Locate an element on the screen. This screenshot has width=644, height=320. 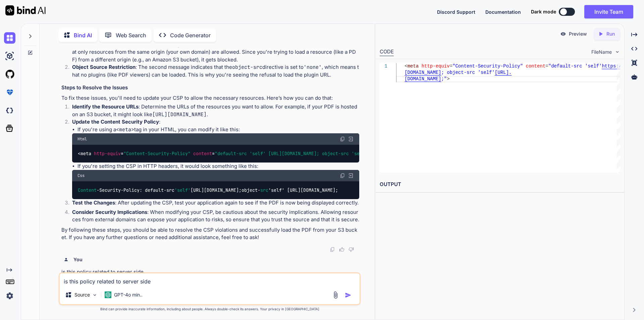
p: : The second message indicates that the directive is set to , which means that no plugins (like P... is located at coordinates (215, 71).